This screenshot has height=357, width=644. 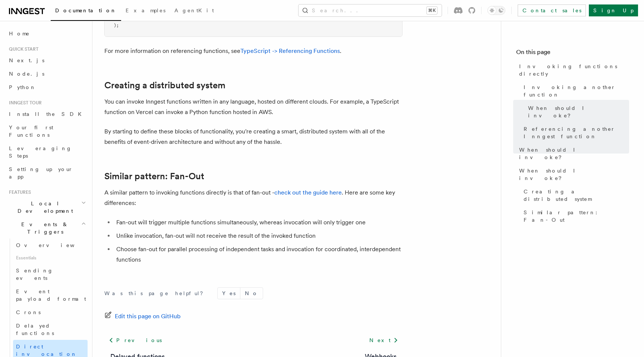 I want to click on span: Documentation, so click(x=86, y=11).